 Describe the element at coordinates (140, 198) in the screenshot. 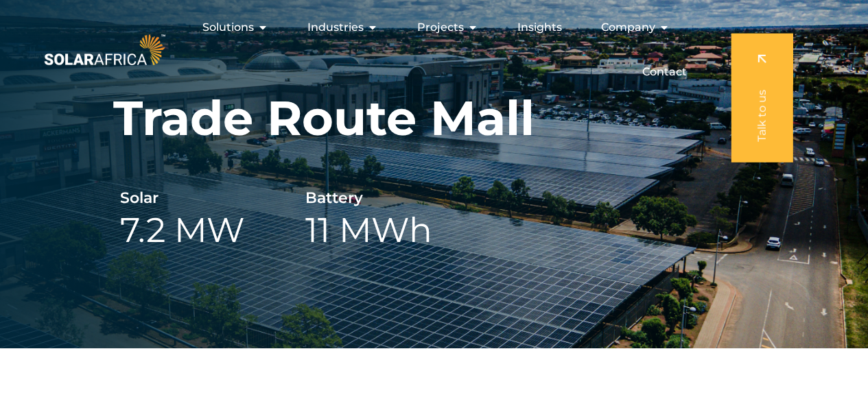

I see `h6: Solar` at that location.